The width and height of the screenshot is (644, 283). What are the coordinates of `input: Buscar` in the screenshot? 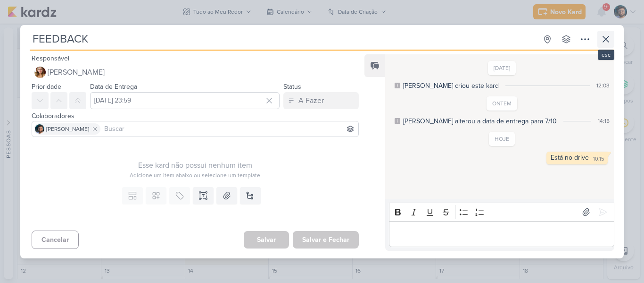 It's located at (229, 129).